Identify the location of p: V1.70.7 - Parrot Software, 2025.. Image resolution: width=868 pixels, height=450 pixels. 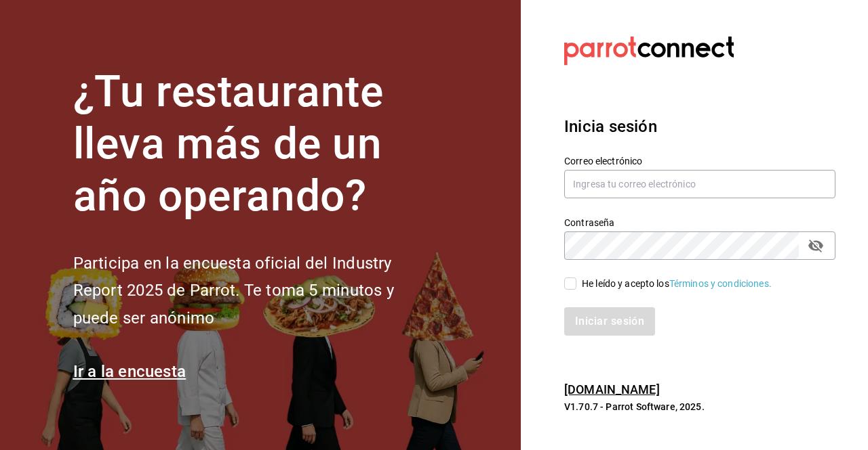
(699, 407).